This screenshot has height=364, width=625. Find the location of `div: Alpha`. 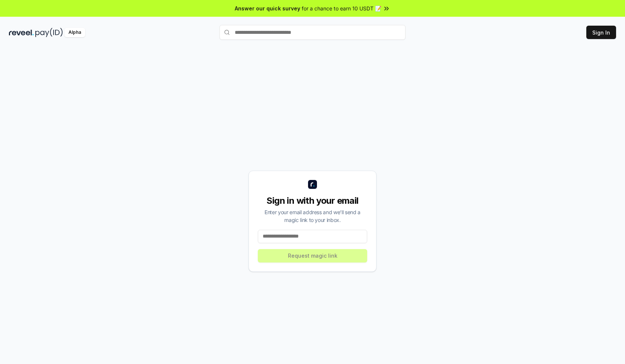

div: Alpha is located at coordinates (75, 33).